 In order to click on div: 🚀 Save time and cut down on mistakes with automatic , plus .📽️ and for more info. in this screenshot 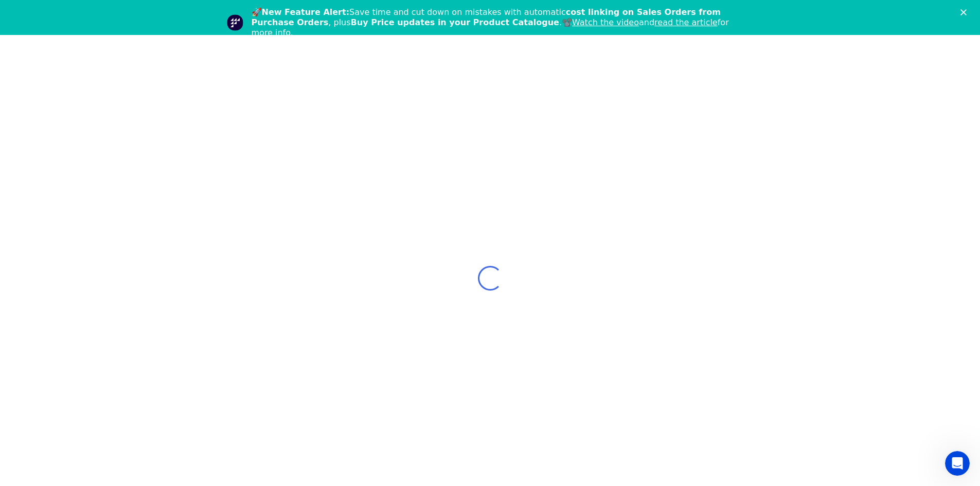, I will do `click(494, 23)`.